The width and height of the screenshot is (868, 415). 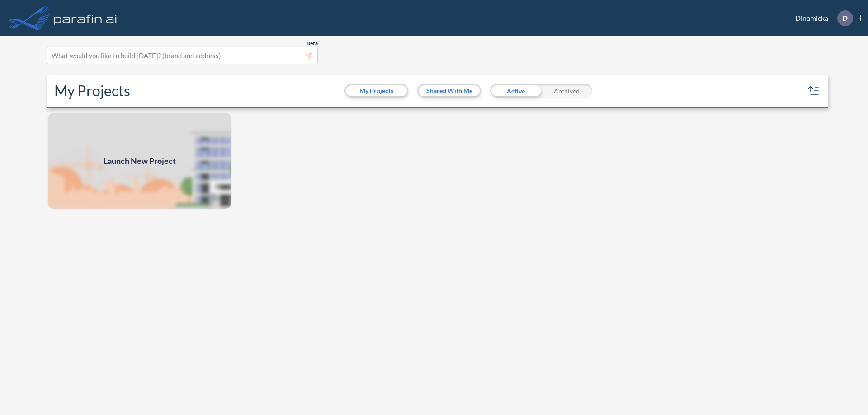 What do you see at coordinates (376, 91) in the screenshot?
I see `button: My Projects` at bounding box center [376, 91].